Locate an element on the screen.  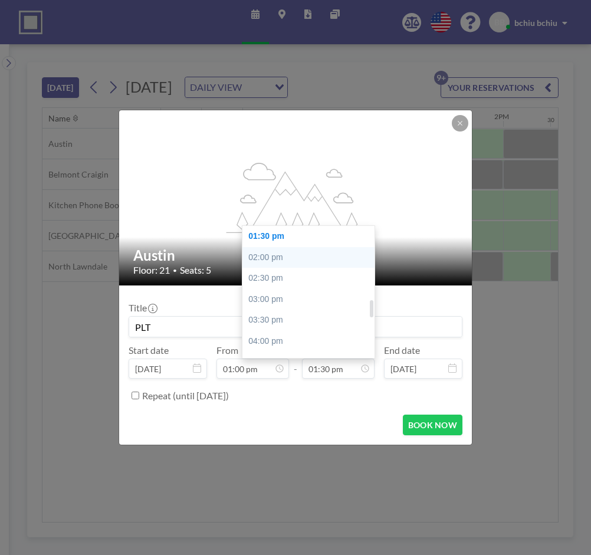
div: 04:30 pm is located at coordinates (308, 363).